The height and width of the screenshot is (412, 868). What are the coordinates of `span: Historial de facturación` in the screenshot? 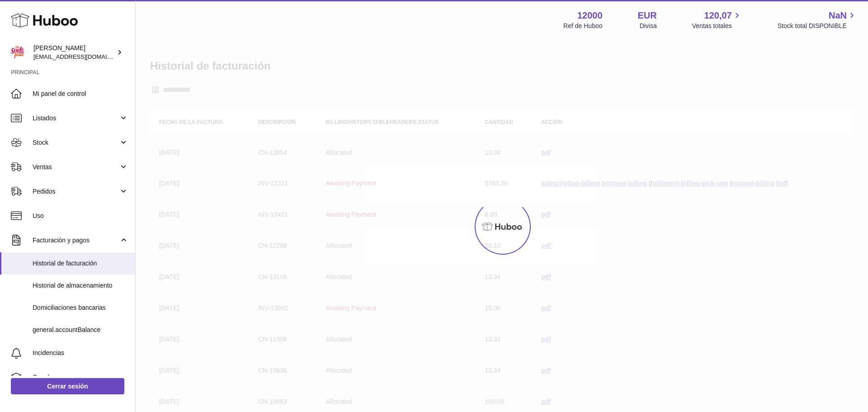 It's located at (80, 263).